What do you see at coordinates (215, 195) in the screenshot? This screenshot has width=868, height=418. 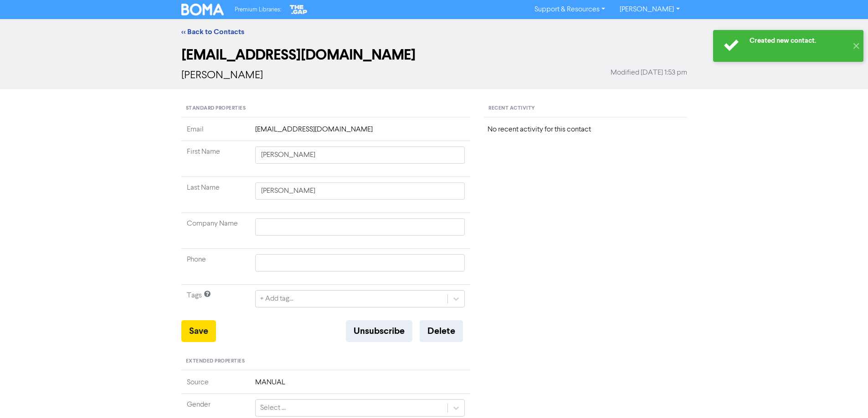 I see `td: Last Name` at bounding box center [215, 195].